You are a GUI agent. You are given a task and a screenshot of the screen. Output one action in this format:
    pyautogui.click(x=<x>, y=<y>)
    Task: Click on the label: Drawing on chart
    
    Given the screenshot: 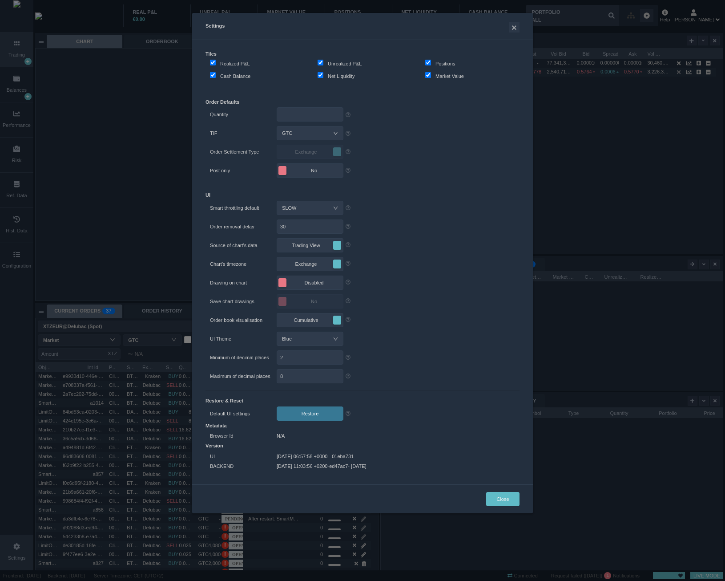 What is the action you would take?
    pyautogui.click(x=243, y=283)
    